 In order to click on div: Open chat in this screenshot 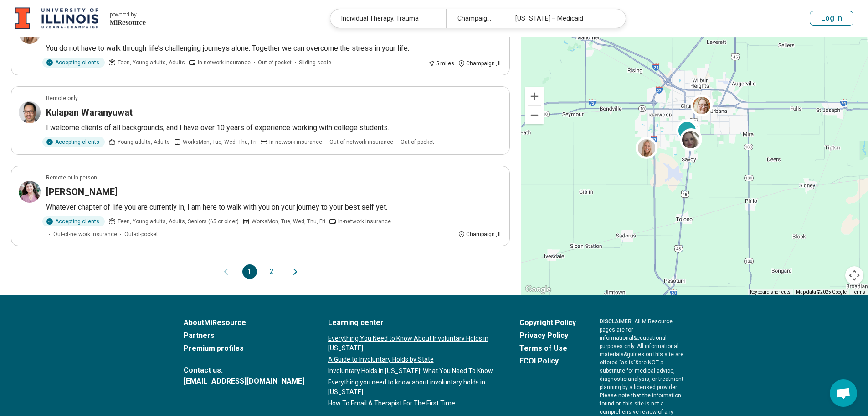, I will do `click(844, 393)`.